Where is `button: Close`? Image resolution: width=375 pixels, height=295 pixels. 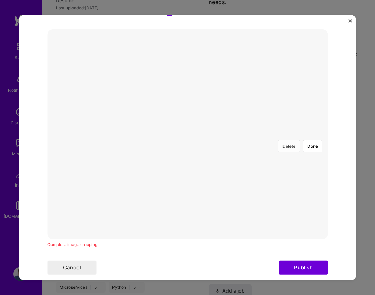 button: Close is located at coordinates (350, 22).